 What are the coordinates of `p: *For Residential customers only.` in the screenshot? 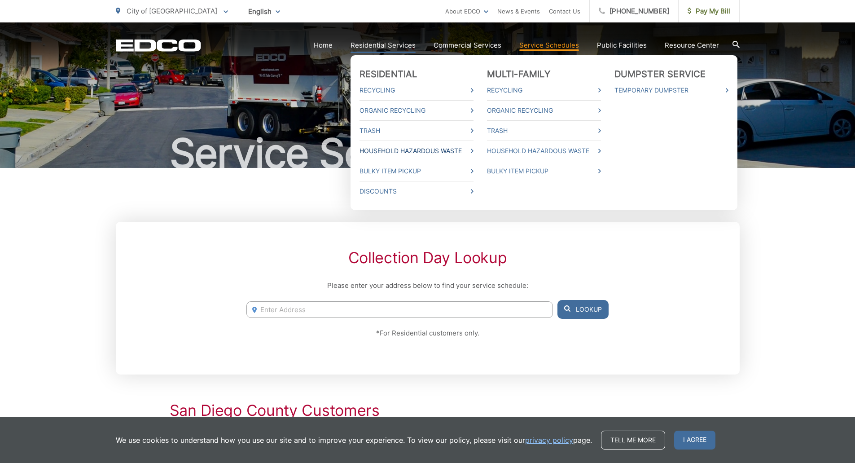 It's located at (427, 333).